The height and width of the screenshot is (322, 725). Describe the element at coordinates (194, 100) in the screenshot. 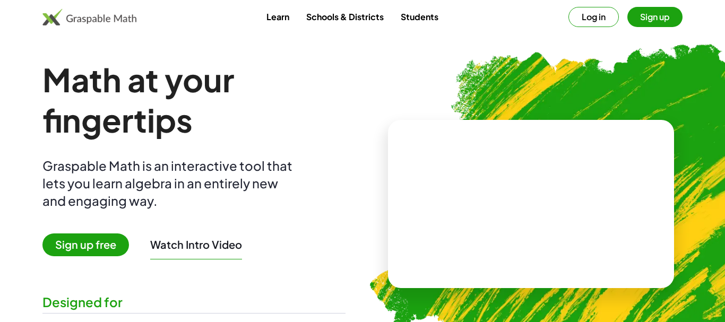

I see `h1: Math at your fingertips` at that location.